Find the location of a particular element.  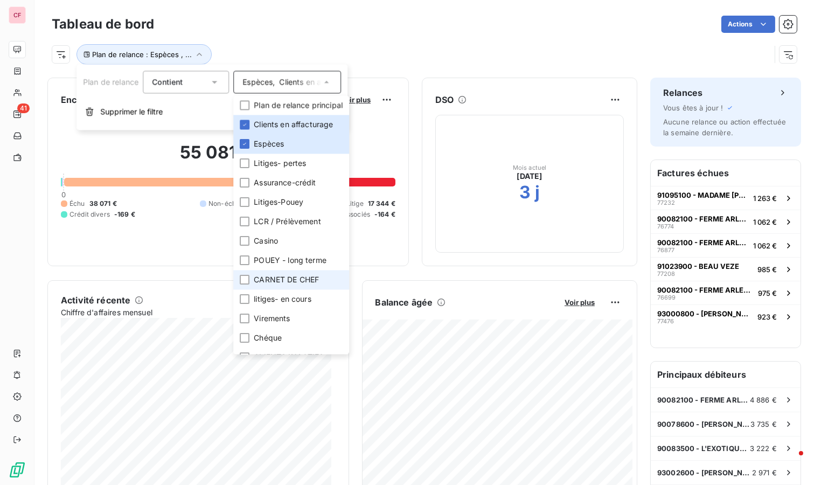

span: Casino is located at coordinates (265, 241).